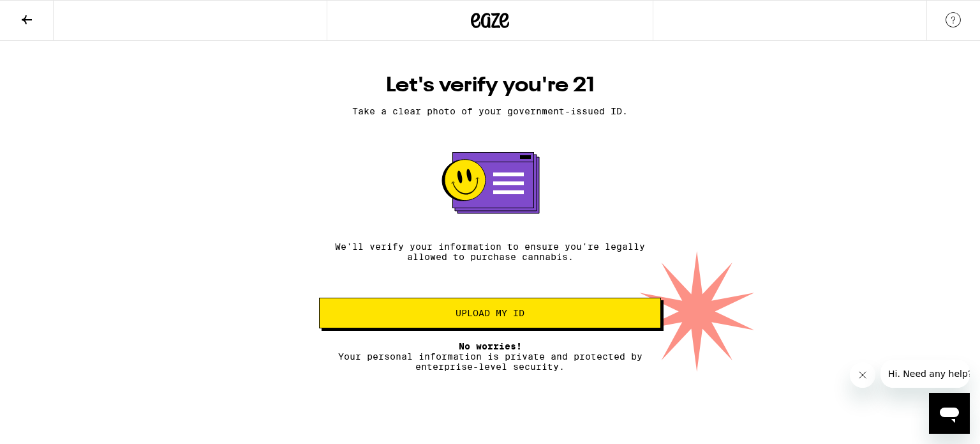 Image resolution: width=980 pixels, height=444 pixels. Describe the element at coordinates (490, 85) in the screenshot. I see `h1: Let's verify you're 21` at that location.